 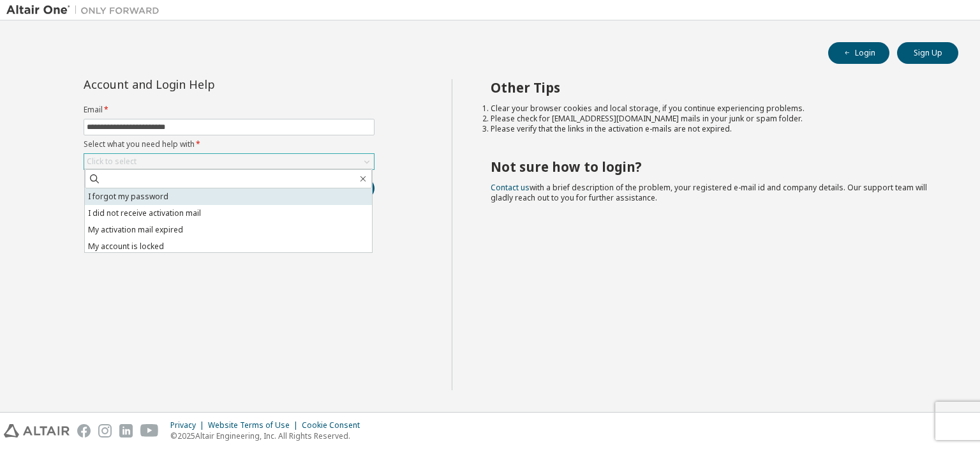 What do you see at coordinates (713, 87) in the screenshot?
I see `h2: Other Tips` at bounding box center [713, 87].